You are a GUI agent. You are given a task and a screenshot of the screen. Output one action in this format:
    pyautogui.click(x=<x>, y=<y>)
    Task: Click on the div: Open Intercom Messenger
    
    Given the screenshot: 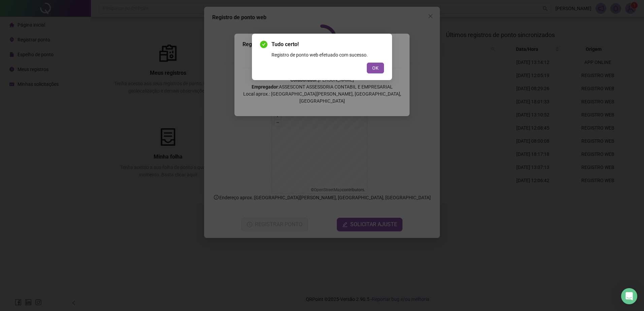 What is the action you would take?
    pyautogui.click(x=629, y=296)
    